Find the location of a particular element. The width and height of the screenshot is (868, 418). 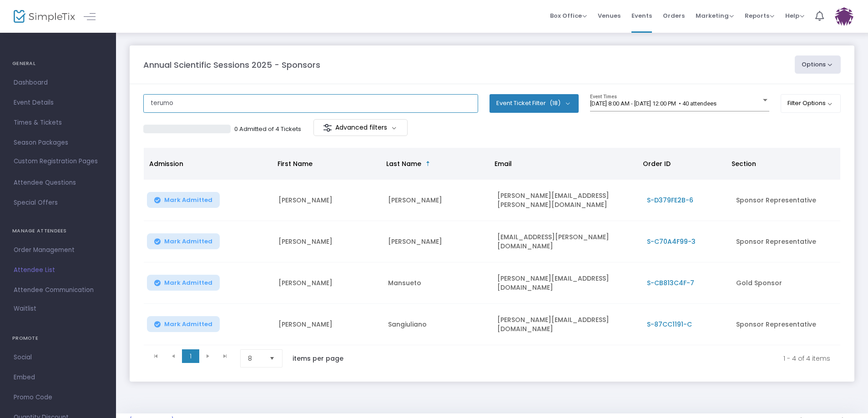

span: Email is located at coordinates (503, 163).